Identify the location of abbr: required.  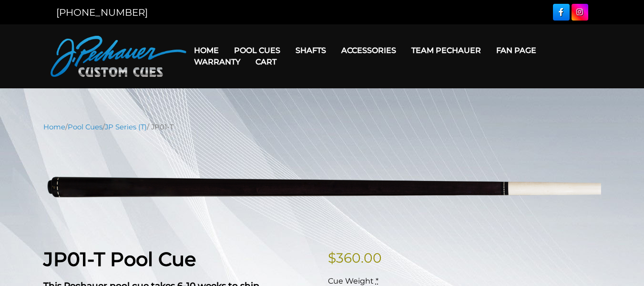
(377, 280).